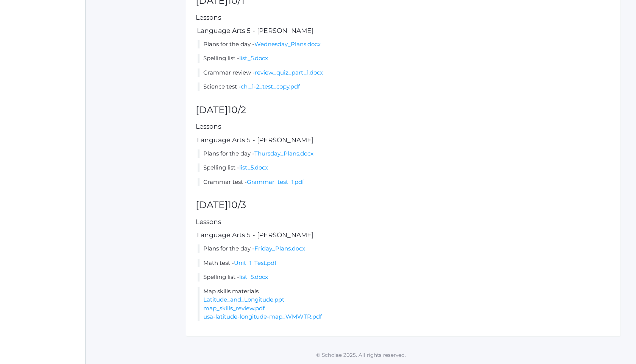  I want to click on a: Friday_Plans.docx, so click(279, 248).